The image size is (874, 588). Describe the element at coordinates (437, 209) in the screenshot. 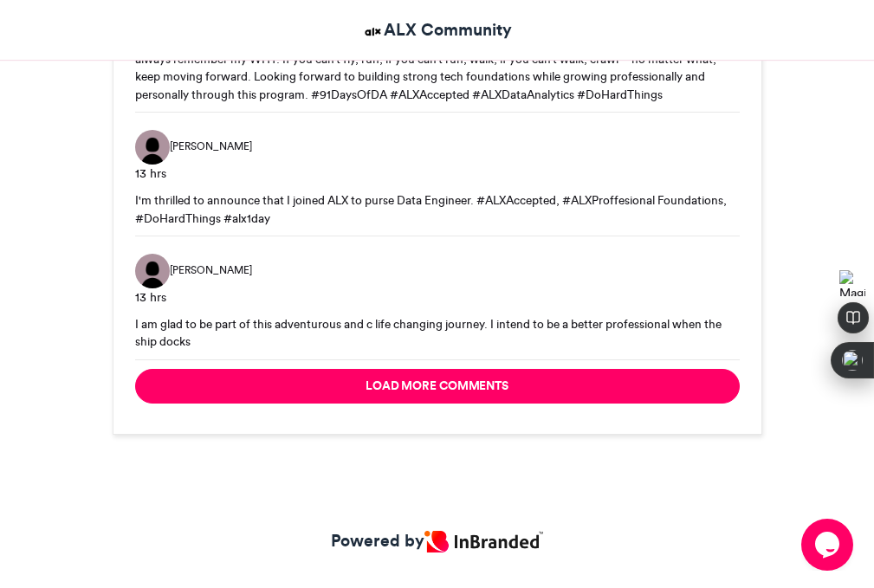

I see `div: I'm thrilled to announce that I joined ALX to purse Data Engineer. #ALXAccepted, #ALXProffesional...` at that location.